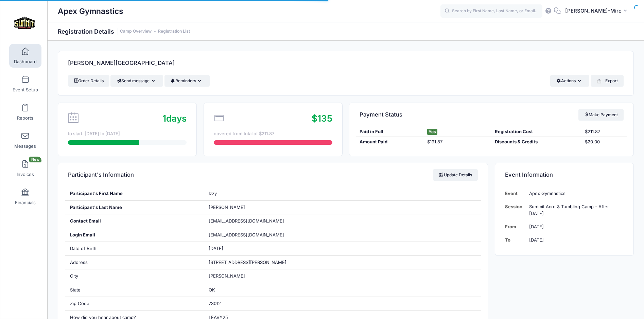 This screenshot has height=319, width=644. Describe the element at coordinates (25, 140) in the screenshot. I see `a: Messages` at that location.